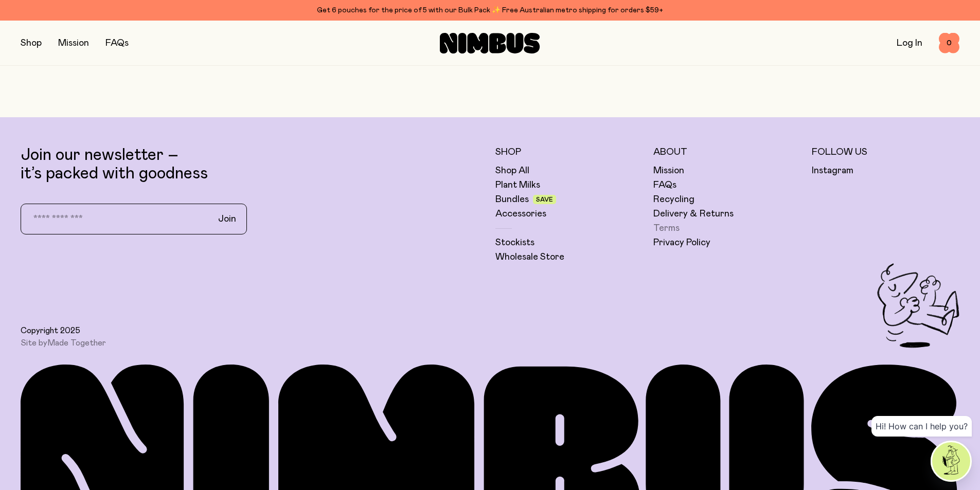 The image size is (980, 490). What do you see at coordinates (949, 44) in the screenshot?
I see `button: 0` at bounding box center [949, 44].